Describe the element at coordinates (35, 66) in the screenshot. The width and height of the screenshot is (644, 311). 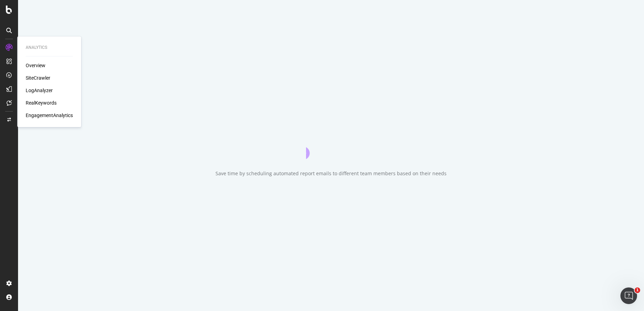
I see `div: Overview` at that location.